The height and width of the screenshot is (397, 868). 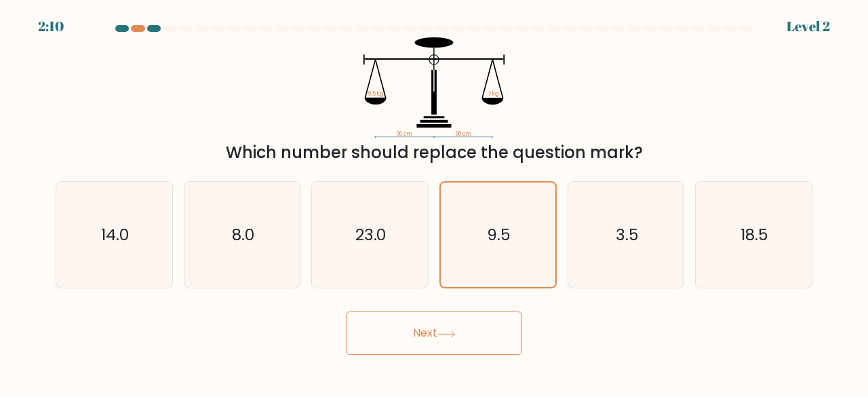 What do you see at coordinates (499, 235) in the screenshot?
I see `text: 9.5` at bounding box center [499, 235].